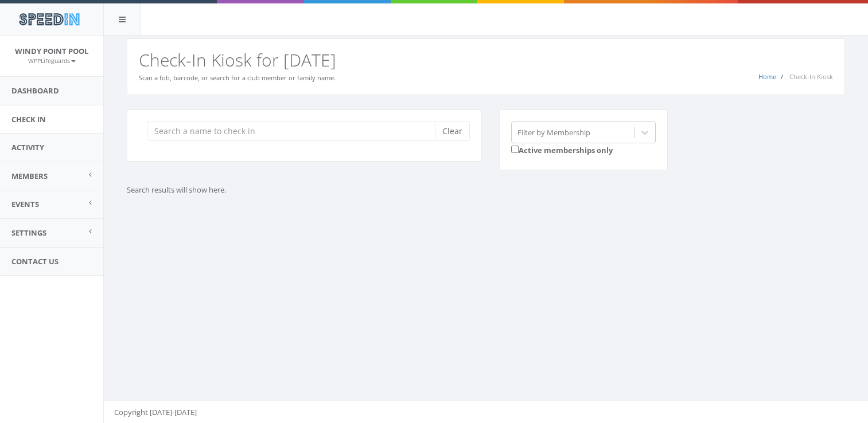 The width and height of the screenshot is (868, 423). What do you see at coordinates (295, 131) in the screenshot?
I see `input: Search a name to check in` at bounding box center [295, 131].